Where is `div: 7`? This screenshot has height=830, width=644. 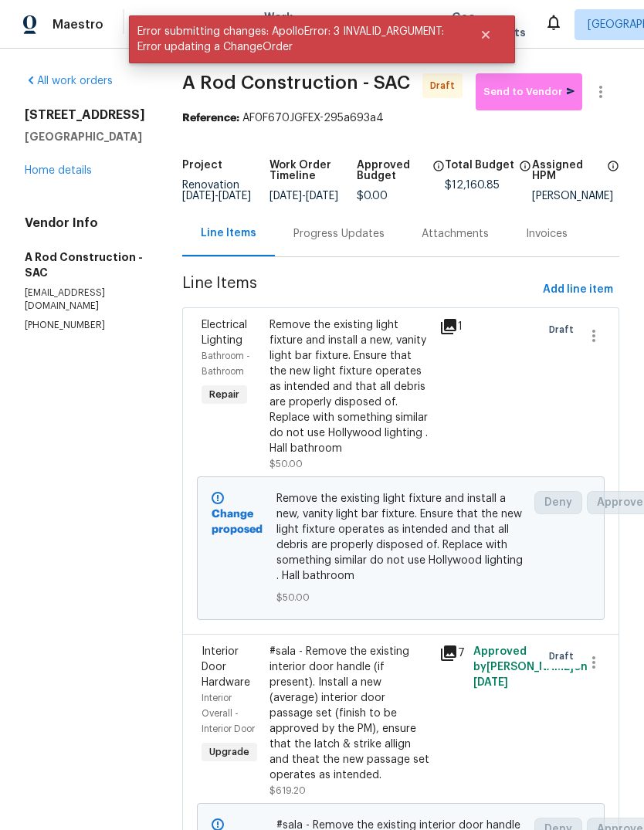 div: 7 is located at coordinates (452, 653).